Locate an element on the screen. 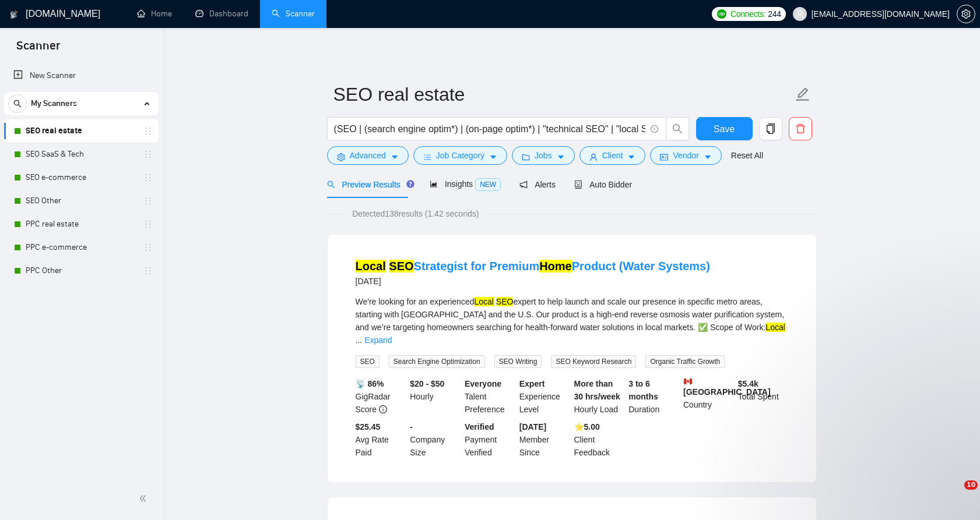 This screenshot has height=520, width=980. span: Auto Bidder is located at coordinates (603, 185).